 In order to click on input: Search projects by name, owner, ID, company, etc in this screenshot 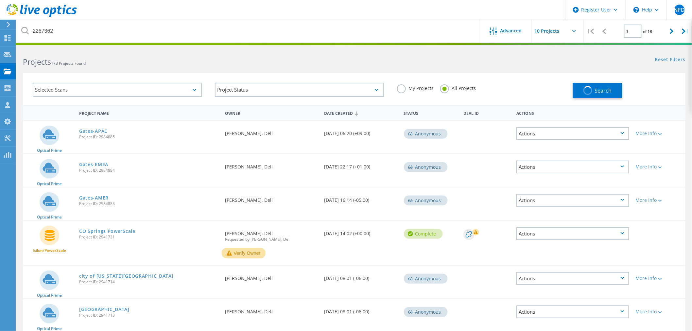, I will do `click(248, 31)`.